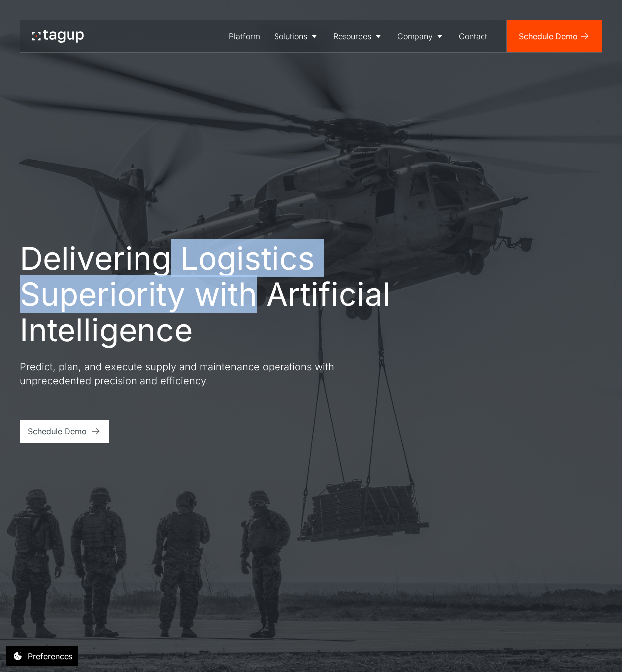 This screenshot has width=622, height=672. Describe the element at coordinates (358, 36) in the screenshot. I see `a: Resources` at that location.